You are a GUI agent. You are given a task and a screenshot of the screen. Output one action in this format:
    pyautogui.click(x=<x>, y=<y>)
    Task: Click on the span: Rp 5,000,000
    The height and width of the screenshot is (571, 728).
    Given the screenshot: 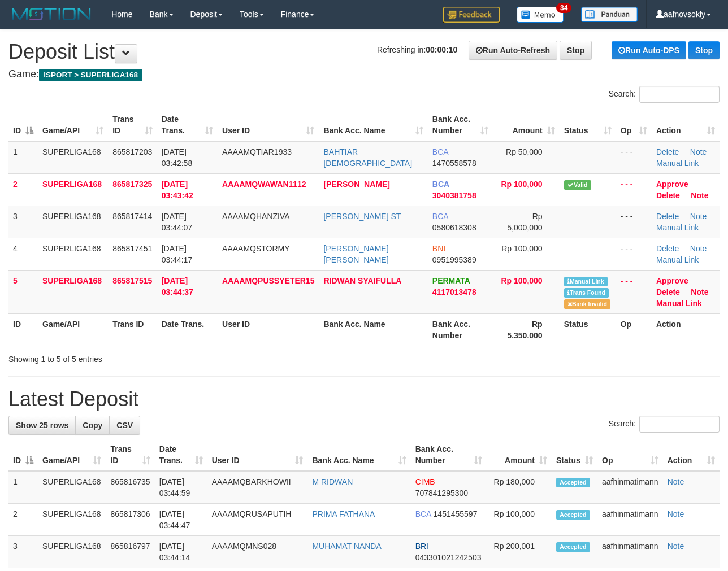 What is the action you would take?
    pyautogui.click(x=524, y=221)
    